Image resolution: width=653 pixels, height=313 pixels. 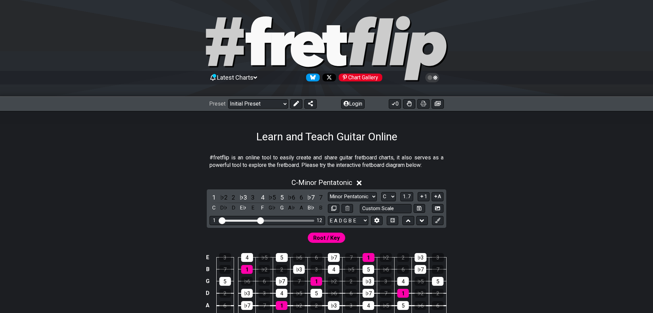 I want to click on a: Follow #fretflip at Bluesky, so click(x=311, y=77).